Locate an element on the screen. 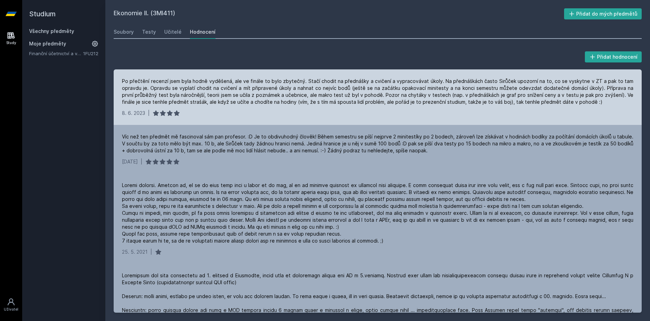 The width and height of the screenshot is (650, 321). a: Soubory is located at coordinates (124, 32).